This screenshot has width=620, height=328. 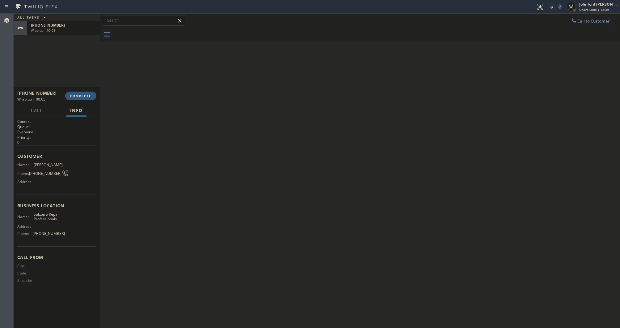 I want to click on span: Info, so click(x=76, y=110).